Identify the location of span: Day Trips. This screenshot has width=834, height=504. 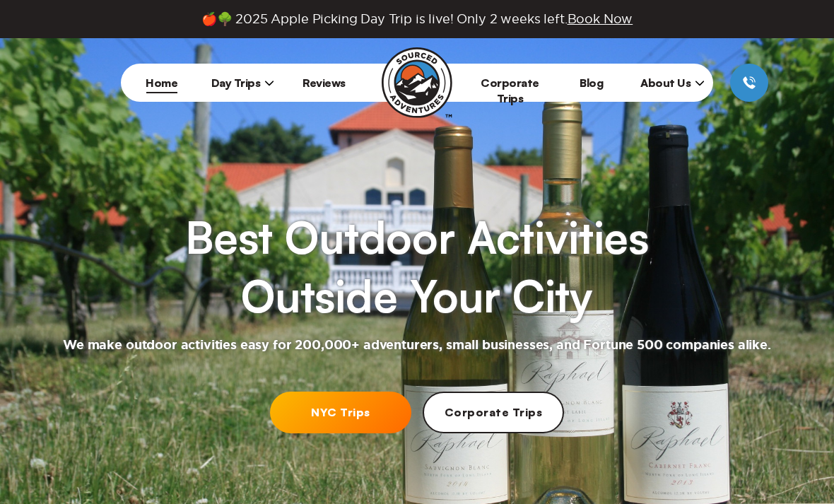
(243, 83).